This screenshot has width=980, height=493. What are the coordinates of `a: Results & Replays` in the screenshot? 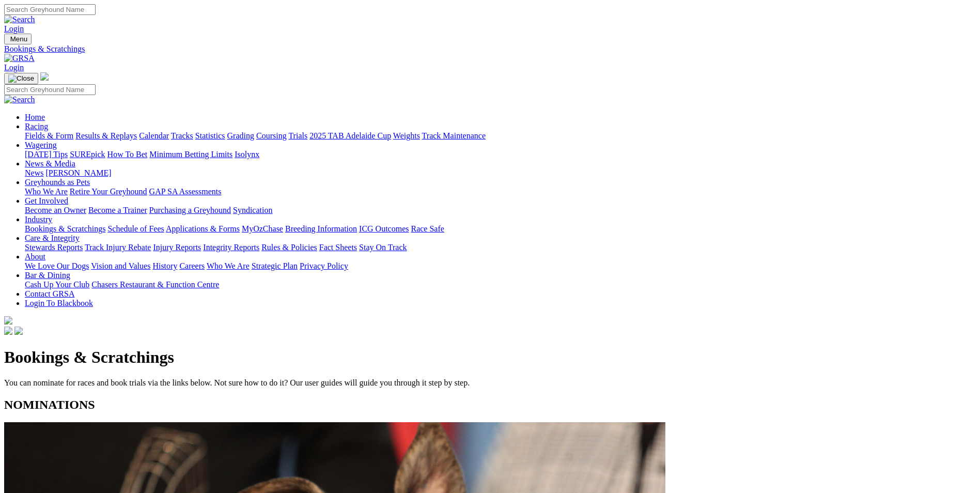 It's located at (106, 135).